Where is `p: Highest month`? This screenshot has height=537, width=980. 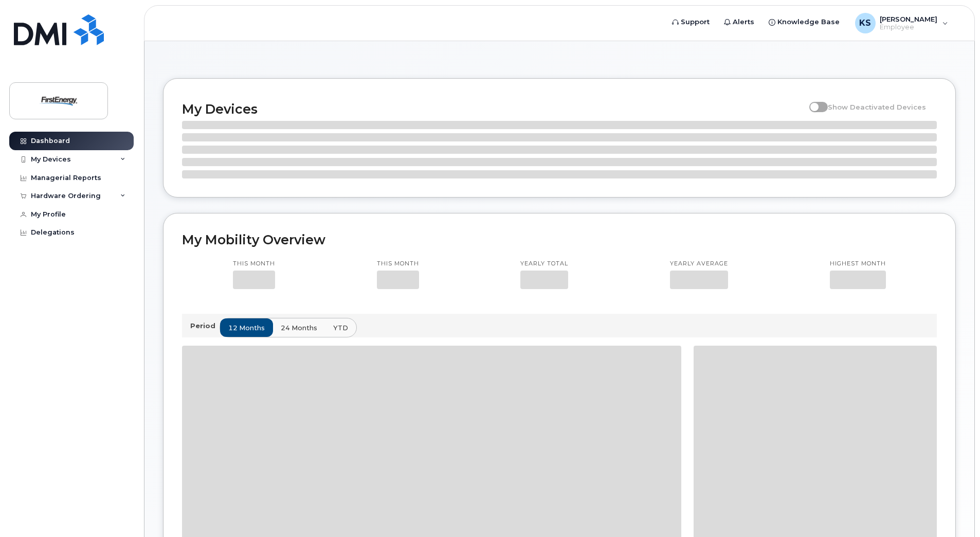
p: Highest month is located at coordinates (857, 264).